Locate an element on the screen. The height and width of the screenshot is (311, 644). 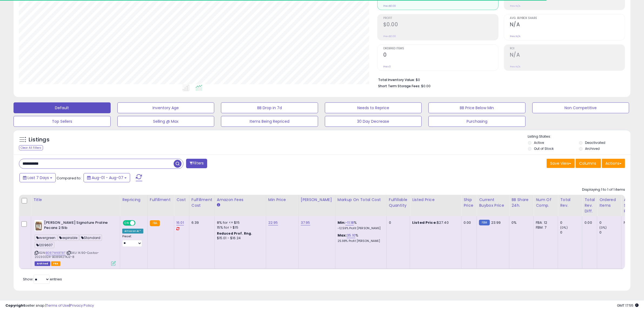
div: Current Buybox Price is located at coordinates (493, 202).